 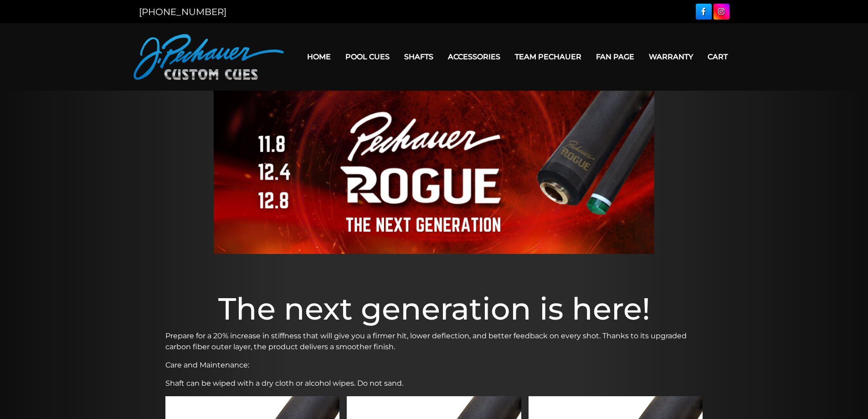 What do you see at coordinates (615, 57) in the screenshot?
I see `a: Fan Page` at bounding box center [615, 57].